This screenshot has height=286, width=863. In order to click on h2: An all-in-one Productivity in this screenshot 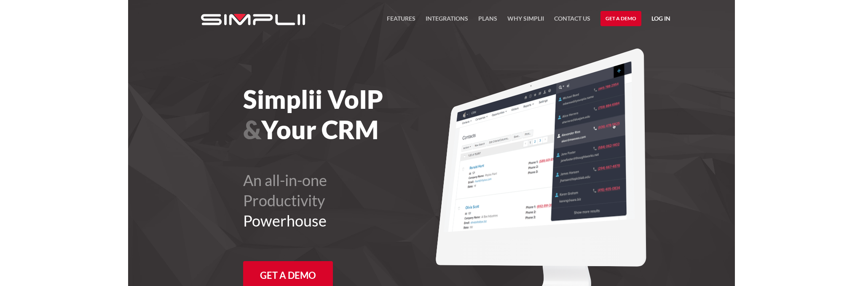, I will do `click(360, 200)`.